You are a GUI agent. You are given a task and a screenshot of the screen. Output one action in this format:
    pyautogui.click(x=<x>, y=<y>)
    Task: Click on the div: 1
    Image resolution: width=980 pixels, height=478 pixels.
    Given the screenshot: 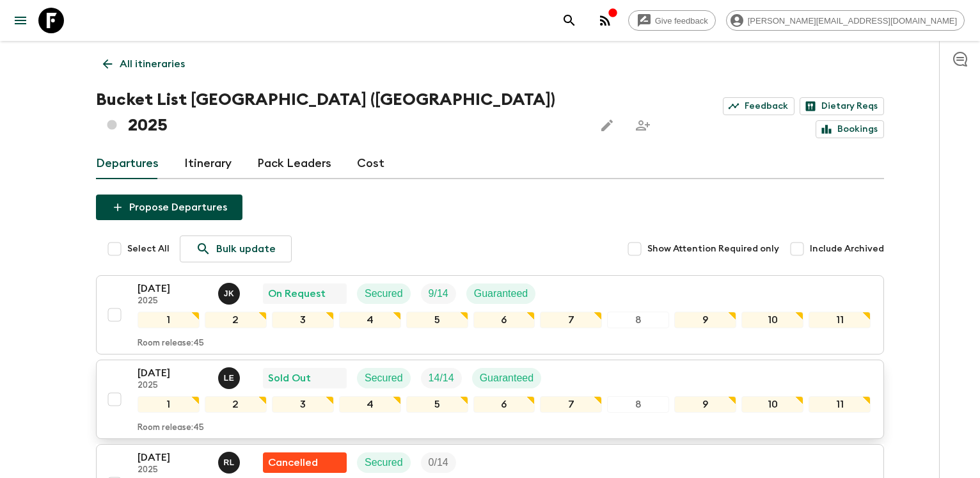 What is the action you would take?
    pyautogui.click(x=168, y=405)
    